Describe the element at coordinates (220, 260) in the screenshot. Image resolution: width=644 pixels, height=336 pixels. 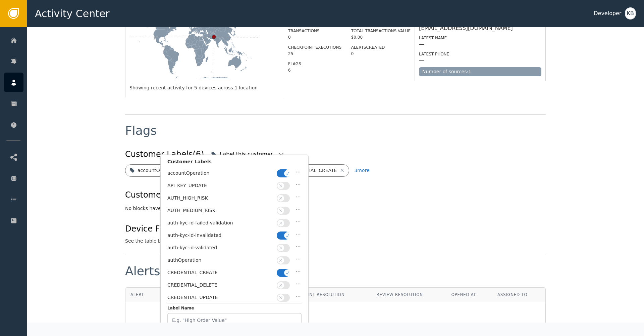
I see `div: authOperation` at that location.